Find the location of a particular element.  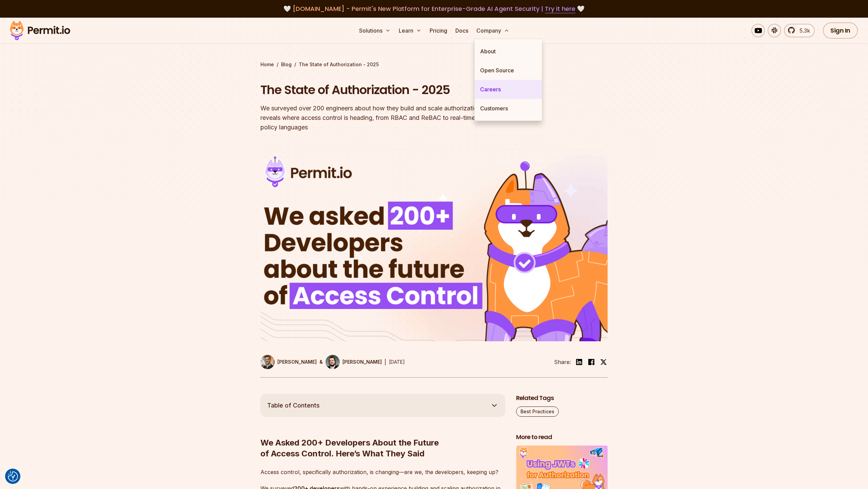

span: 5.3k is located at coordinates (803, 30).